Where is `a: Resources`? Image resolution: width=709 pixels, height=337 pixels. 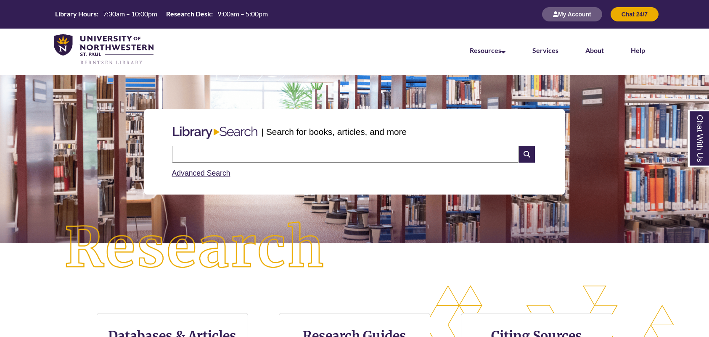 a: Resources is located at coordinates (487, 50).